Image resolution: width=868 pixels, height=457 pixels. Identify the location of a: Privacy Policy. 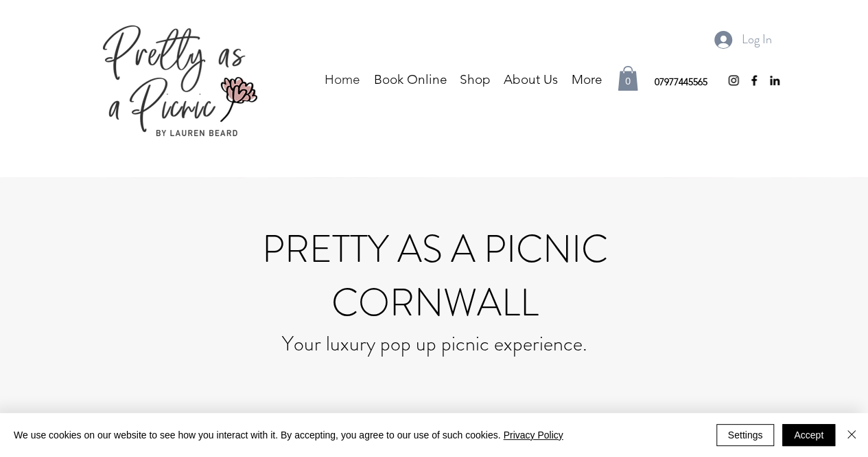
(533, 435).